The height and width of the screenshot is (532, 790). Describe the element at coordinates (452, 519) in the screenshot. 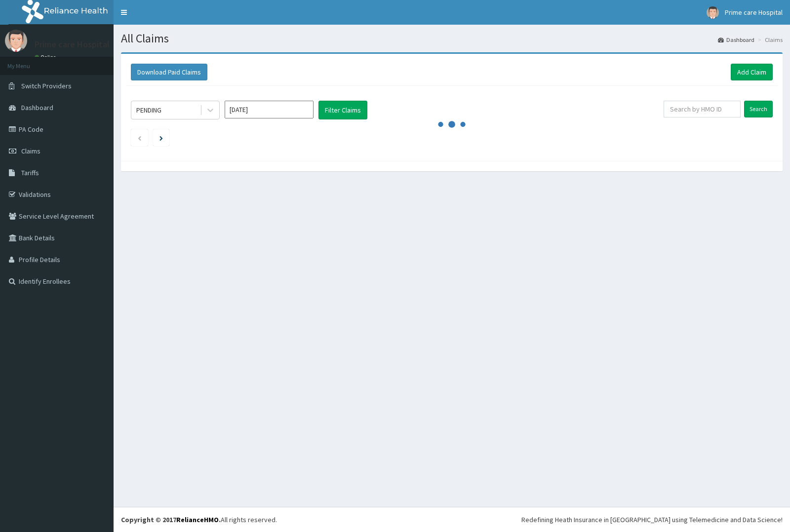

I see `footer: All rights reserved.` at that location.